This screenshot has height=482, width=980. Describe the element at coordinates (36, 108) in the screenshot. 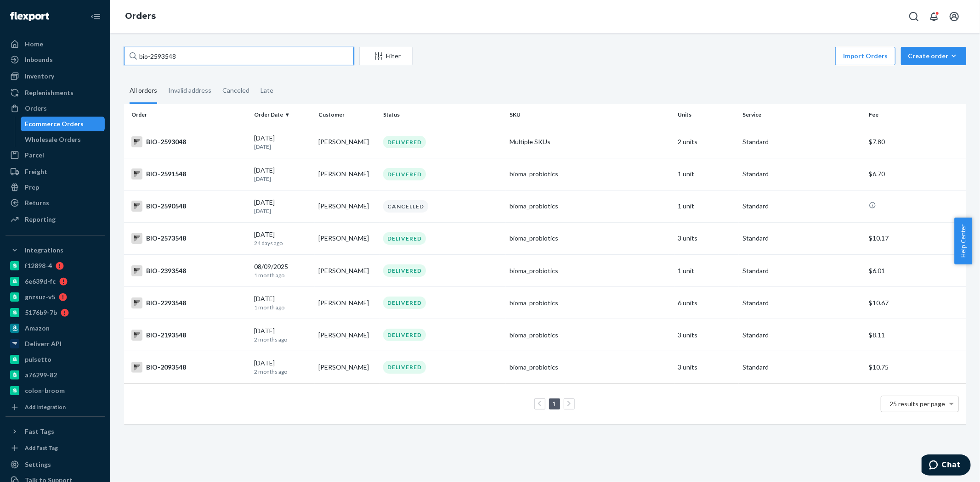

I see `div: Orders` at that location.